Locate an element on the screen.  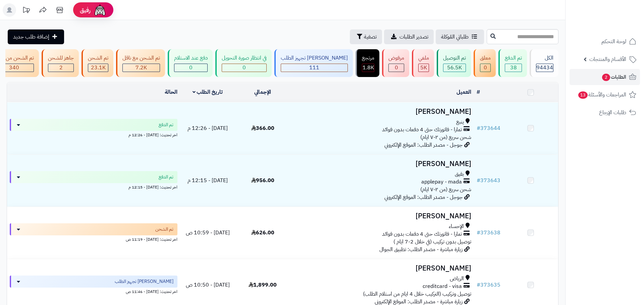
span: توصيل بدون تركيب (في خلال 2-7 ايام ) is located at coordinates (432, 242).